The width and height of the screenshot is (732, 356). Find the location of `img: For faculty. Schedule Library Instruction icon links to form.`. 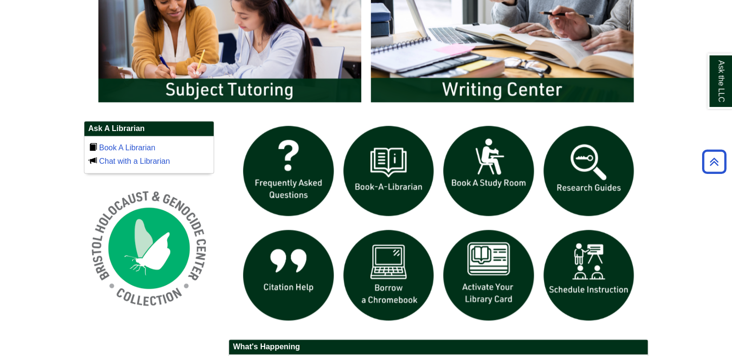

img: For faculty. Schedule Library Instruction icon links to form. is located at coordinates (589, 275).